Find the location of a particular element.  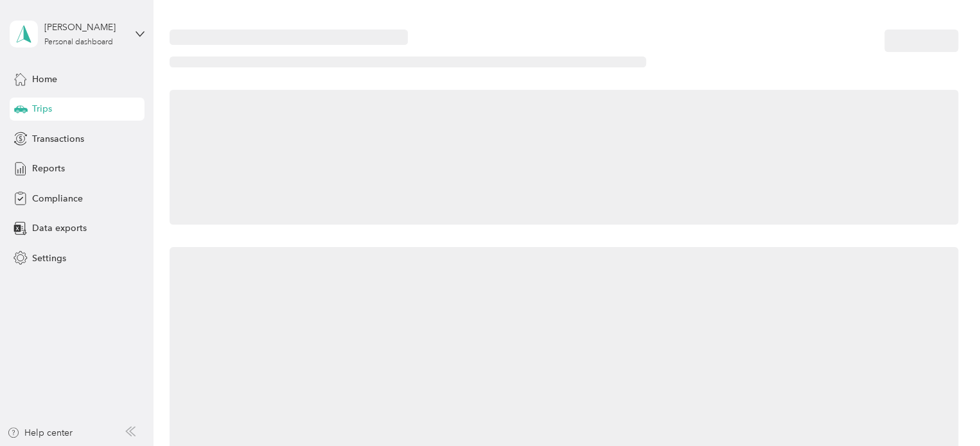

span: Reports is located at coordinates (48, 168).